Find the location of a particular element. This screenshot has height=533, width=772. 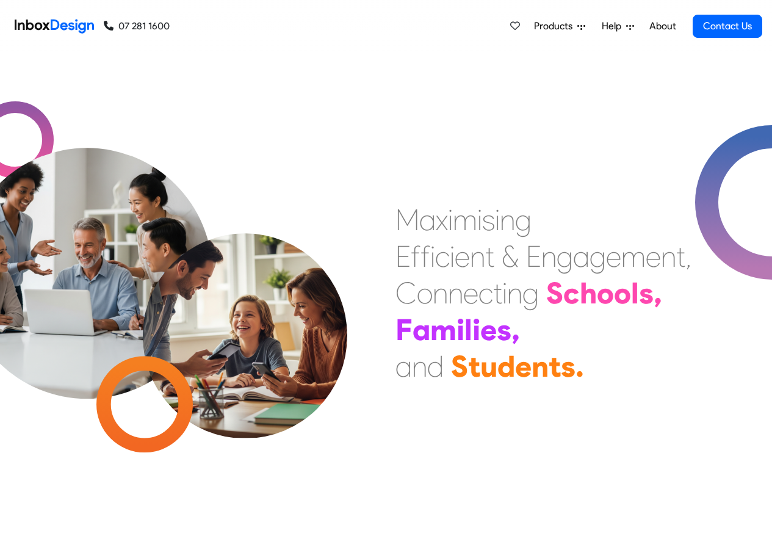

img: parents_with_child.png is located at coordinates (245, 310).